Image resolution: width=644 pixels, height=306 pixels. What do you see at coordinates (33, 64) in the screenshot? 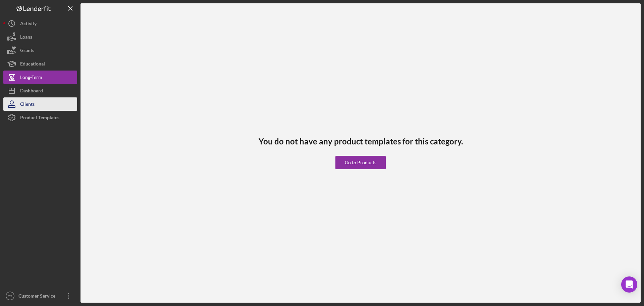
I see `div: Educational` at bounding box center [33, 64].